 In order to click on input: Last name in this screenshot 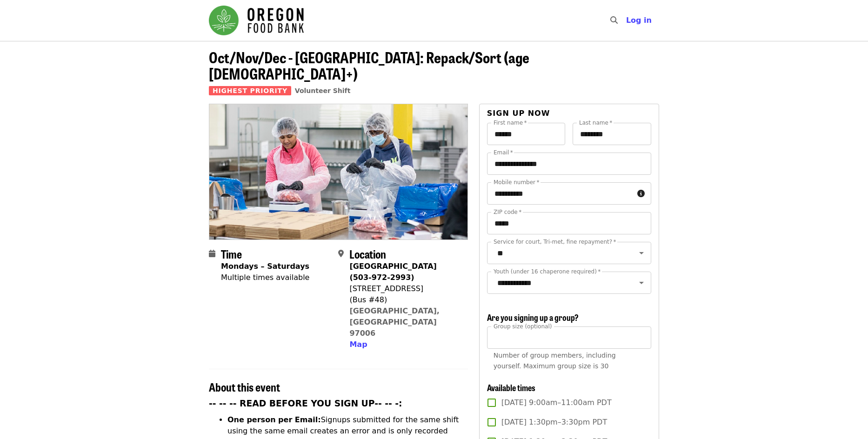, I will do `click(611, 134)`.